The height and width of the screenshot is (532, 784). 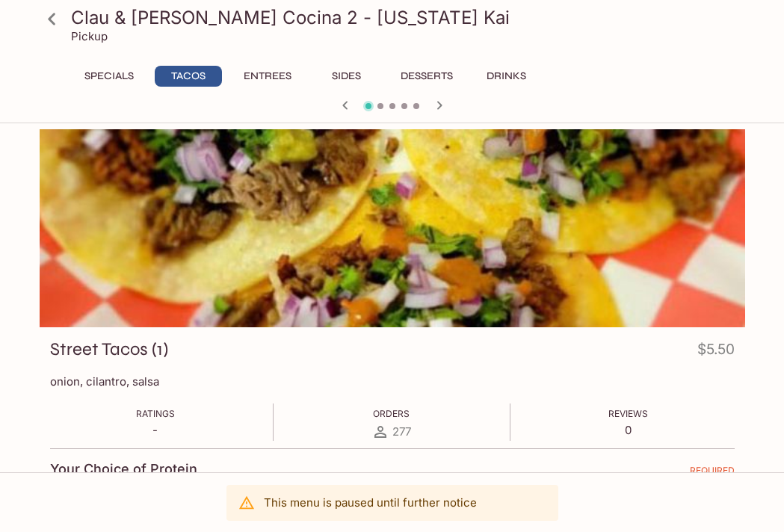 What do you see at coordinates (391, 413) in the screenshot?
I see `span: Orders` at bounding box center [391, 413].